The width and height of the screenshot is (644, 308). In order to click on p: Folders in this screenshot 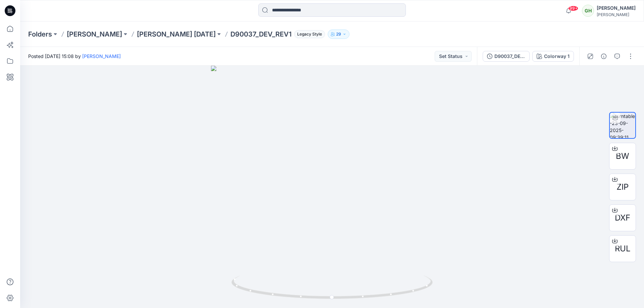, I will do `click(40, 34)`.